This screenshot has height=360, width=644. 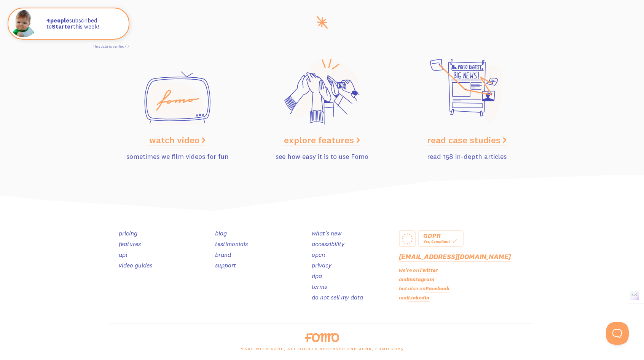 What do you see at coordinates (441, 239) in the screenshot?
I see `a: GDPR Yes, Compliant` at bounding box center [441, 239].